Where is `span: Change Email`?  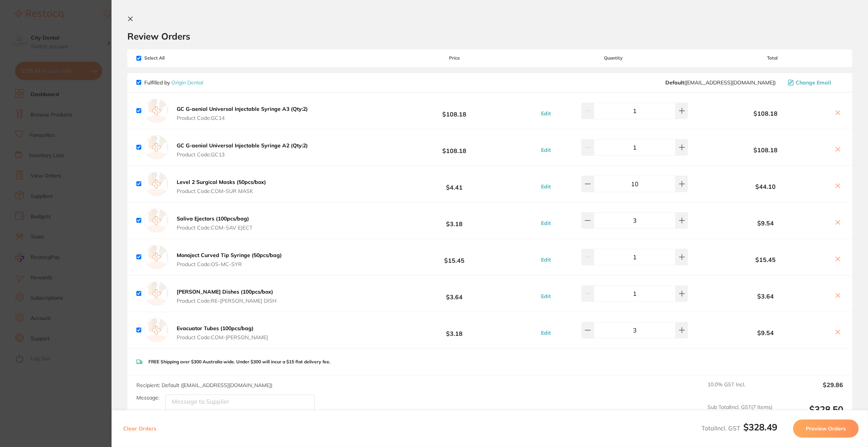
span: Change Email is located at coordinates (814, 83).